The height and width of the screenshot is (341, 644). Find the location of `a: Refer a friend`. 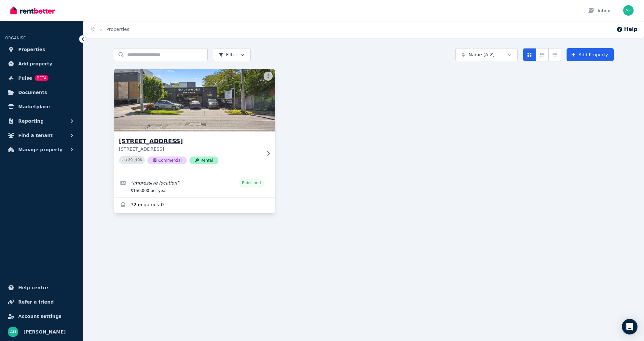

a: Refer a friend is located at coordinates (42, 302).